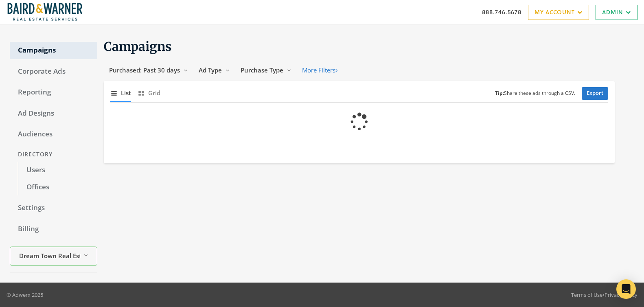  Describe the element at coordinates (501, 11) in the screenshot. I see `a: 888.746.5678` at that location.